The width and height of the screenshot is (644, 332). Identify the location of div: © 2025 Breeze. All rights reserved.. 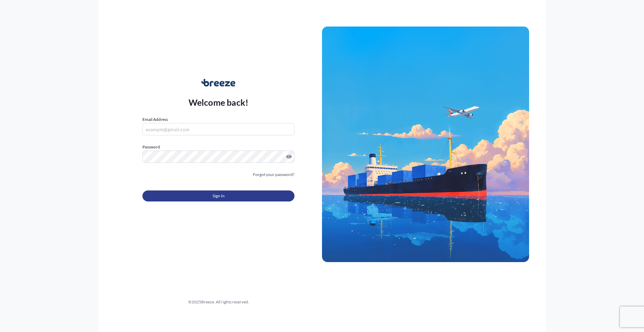
(218, 302).